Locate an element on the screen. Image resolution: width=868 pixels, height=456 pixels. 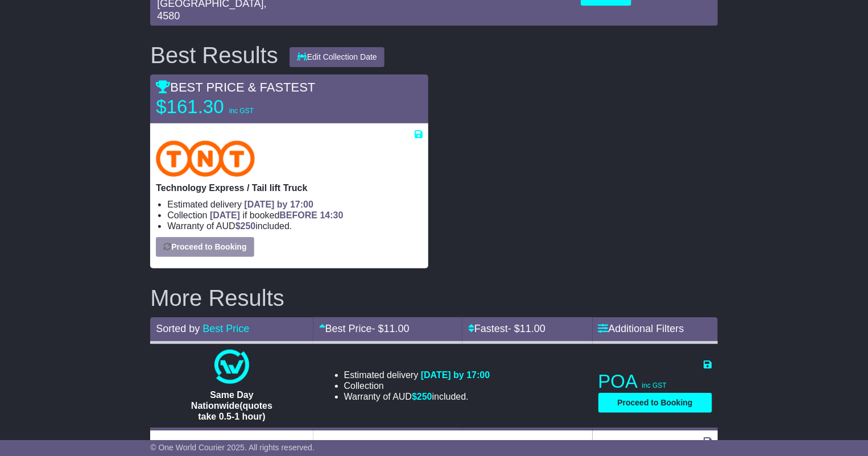
a: Fastest- $11.00 is located at coordinates (506, 328).